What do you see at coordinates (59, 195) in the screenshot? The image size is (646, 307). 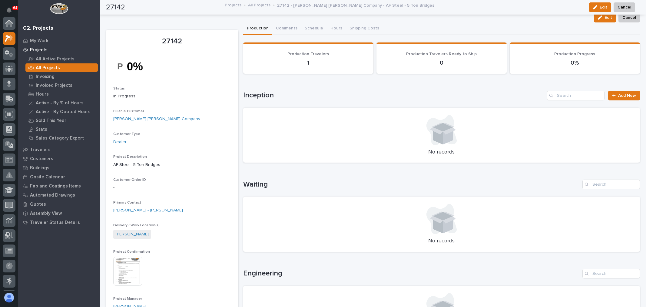 I see `a: Automated Drawings` at bounding box center [59, 195].